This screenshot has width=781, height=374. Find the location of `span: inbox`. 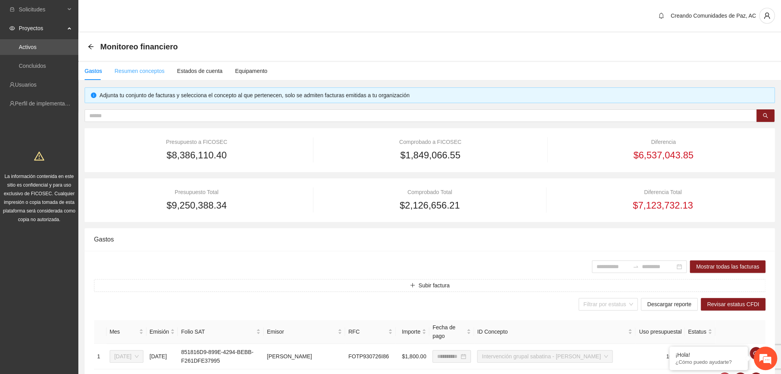

span: inbox is located at coordinates (12, 9).